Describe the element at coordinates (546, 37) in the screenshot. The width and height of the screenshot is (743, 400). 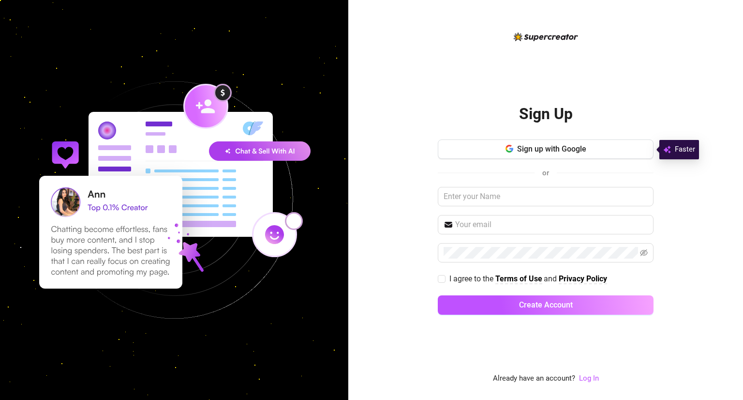
I see `img: logo-BBDzfeDw.svg` at that location.